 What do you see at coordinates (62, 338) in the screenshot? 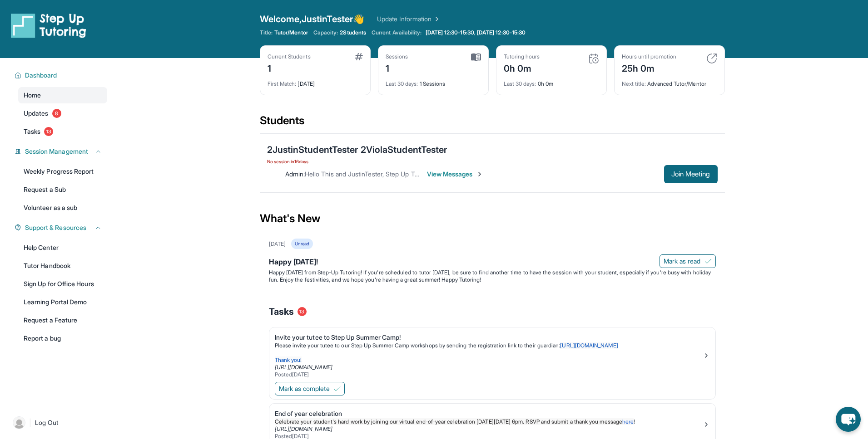
I see `a: Report a bug` at bounding box center [62, 338].